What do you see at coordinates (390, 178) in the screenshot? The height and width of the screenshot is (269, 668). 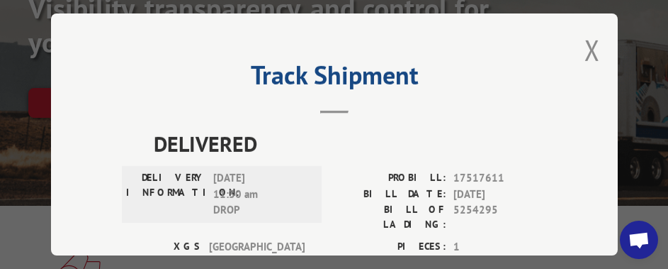 I see `label: PROBILL:` at bounding box center [390, 178].